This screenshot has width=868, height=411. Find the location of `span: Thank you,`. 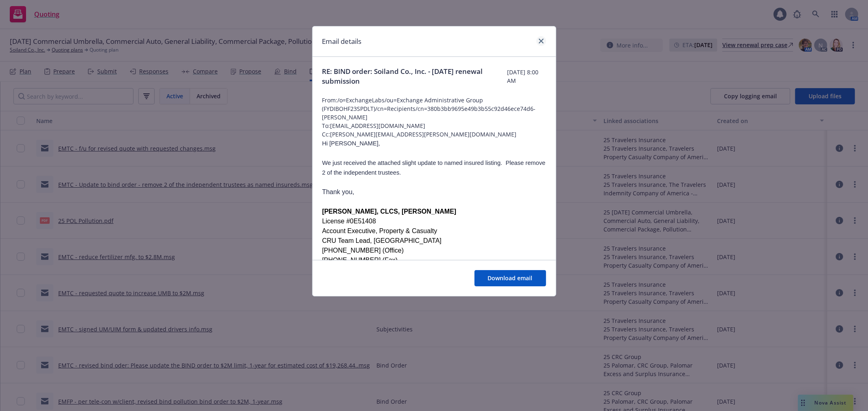

span: Thank you, is located at coordinates (338, 192).